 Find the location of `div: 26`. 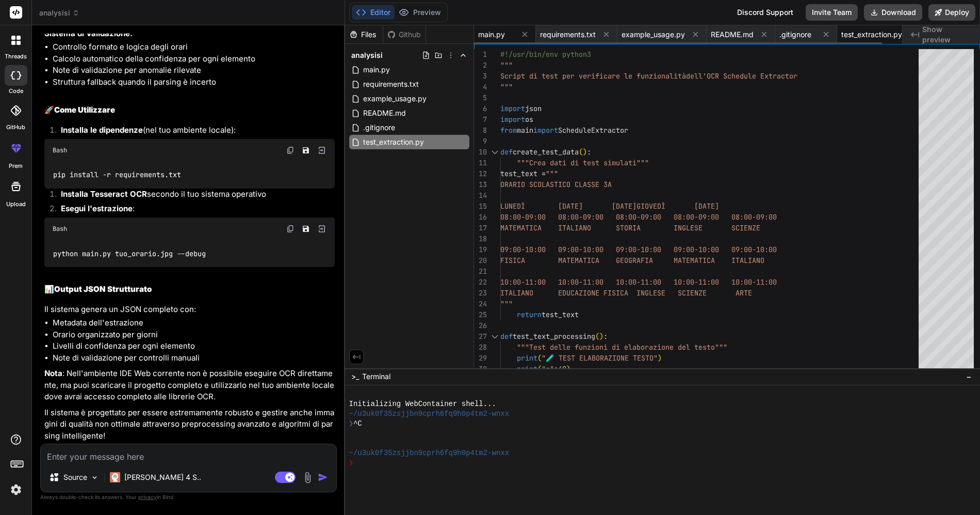

div: 26 is located at coordinates (480, 326).